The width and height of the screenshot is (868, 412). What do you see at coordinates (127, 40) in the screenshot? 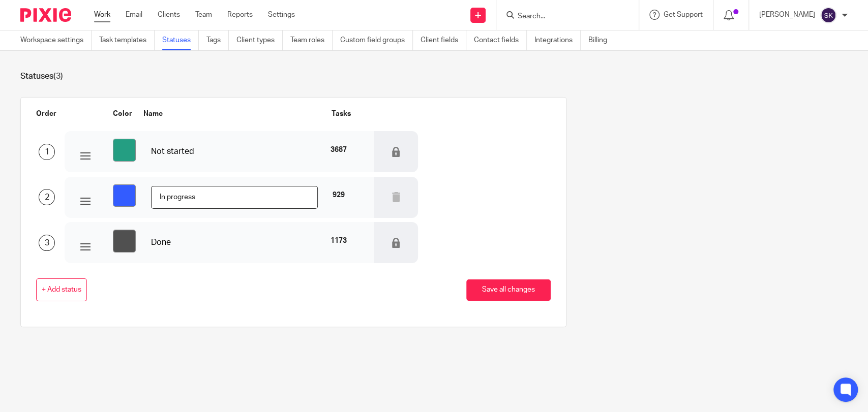
I see `a: Task templates` at bounding box center [127, 40].